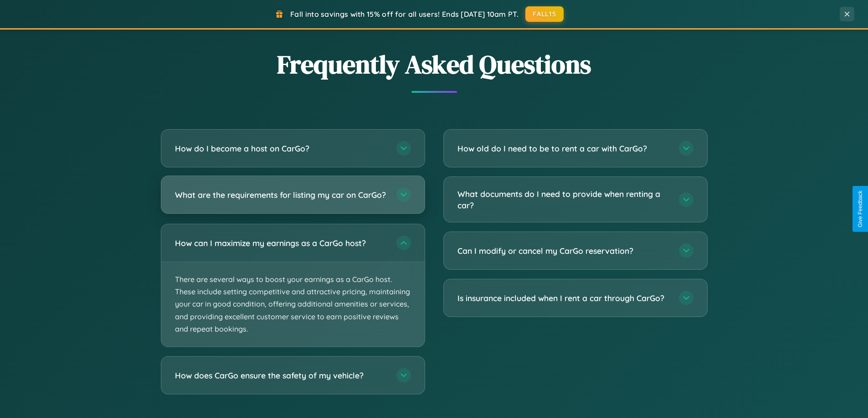  What do you see at coordinates (545, 14) in the screenshot?
I see `button: FALL15` at bounding box center [545, 14].